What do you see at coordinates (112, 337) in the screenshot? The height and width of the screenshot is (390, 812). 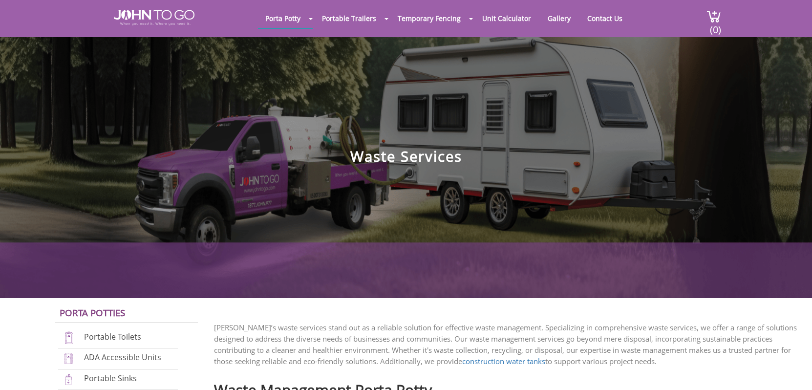 I see `a: Portable Toilets` at bounding box center [112, 337].